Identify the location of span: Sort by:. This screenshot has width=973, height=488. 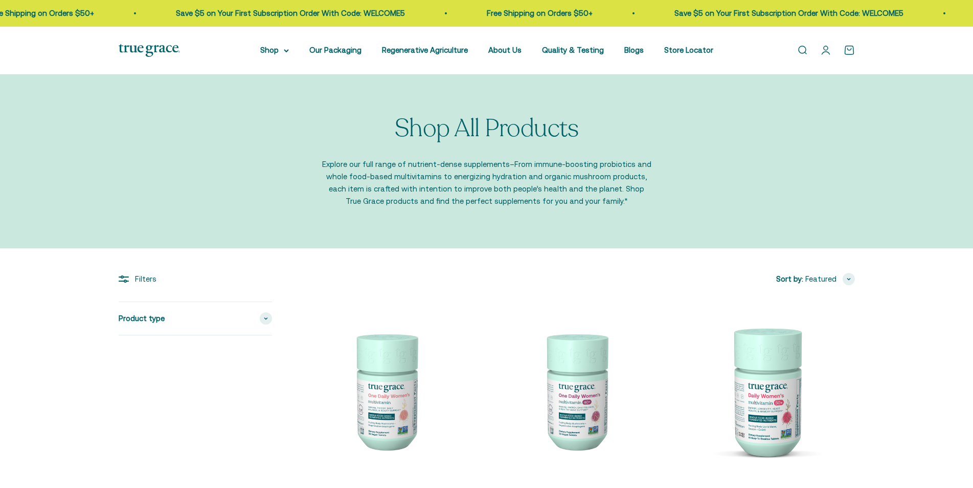
(790, 279).